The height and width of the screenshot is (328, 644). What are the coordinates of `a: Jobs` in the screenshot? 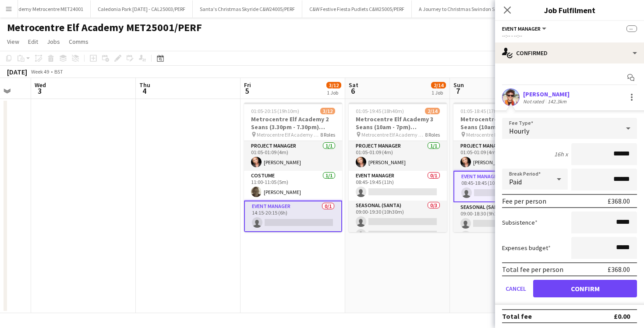 It's located at (53, 42).